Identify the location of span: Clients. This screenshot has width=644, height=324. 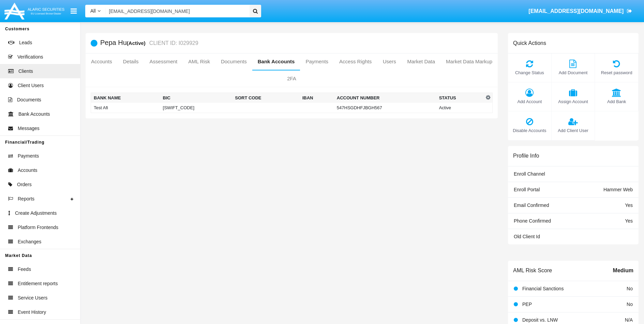
(26, 71).